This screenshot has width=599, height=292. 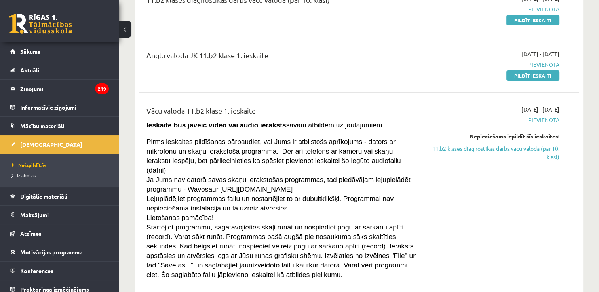 What do you see at coordinates (42, 126) in the screenshot?
I see `span: Mācību materiāli` at bounding box center [42, 126].